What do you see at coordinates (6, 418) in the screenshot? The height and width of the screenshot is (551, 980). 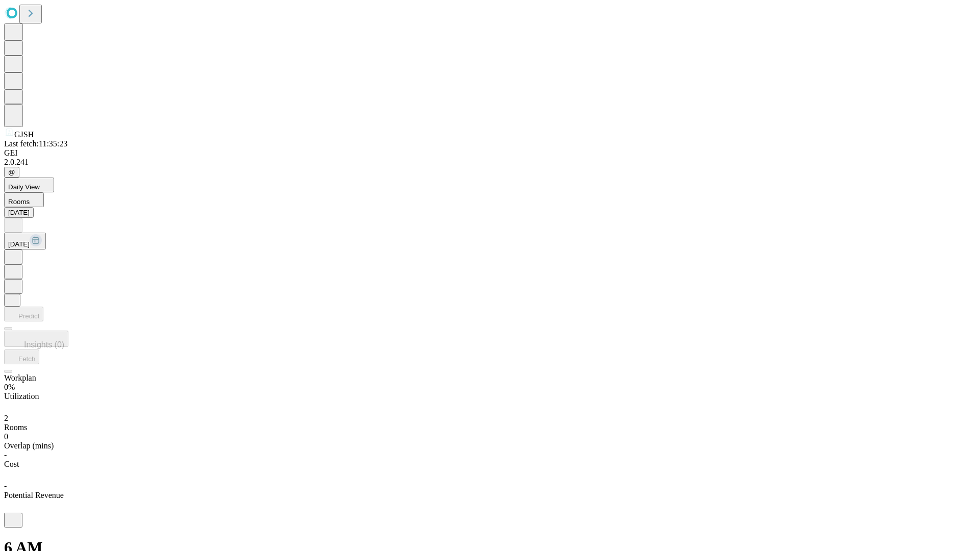 I see `span: 2` at bounding box center [6, 418].